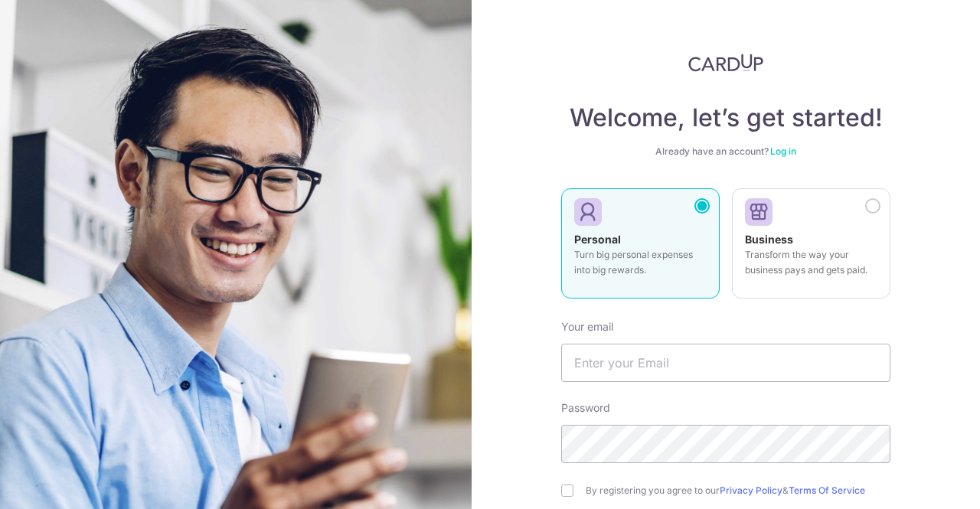  I want to click on label: Password, so click(586, 408).